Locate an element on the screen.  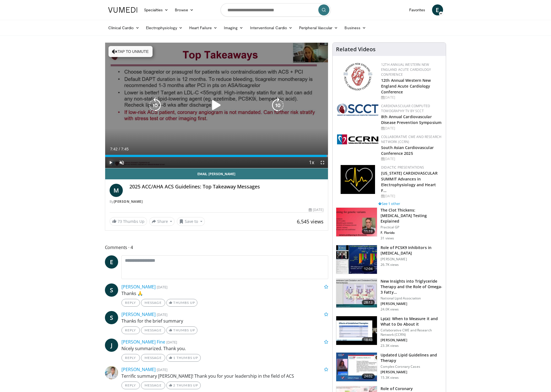
button: Playback Rate is located at coordinates (311, 163).